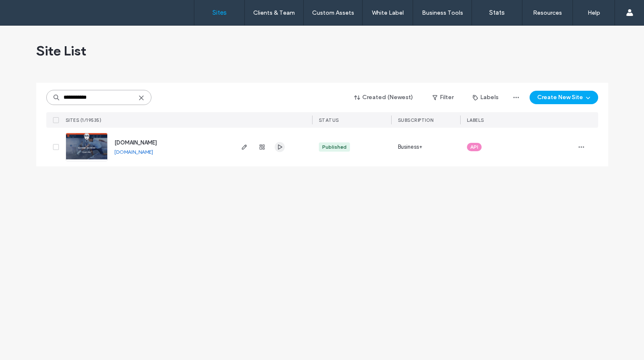  Describe the element at coordinates (485, 97) in the screenshot. I see `button: Labels` at that location.